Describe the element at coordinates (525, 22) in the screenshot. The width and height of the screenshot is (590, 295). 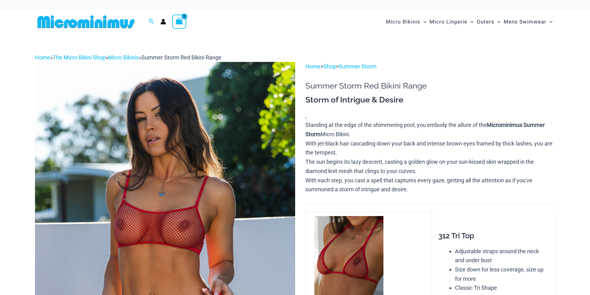
I see `span: Mens Swimwear` at that location.